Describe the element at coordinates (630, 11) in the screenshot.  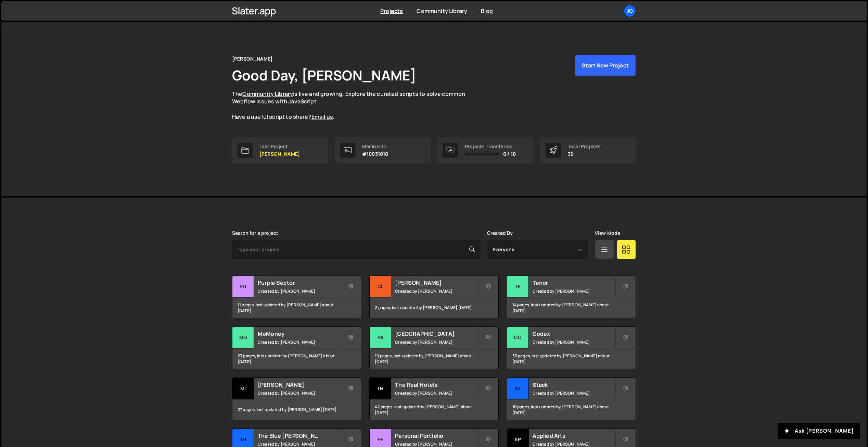
I see `a: Jo` at that location.